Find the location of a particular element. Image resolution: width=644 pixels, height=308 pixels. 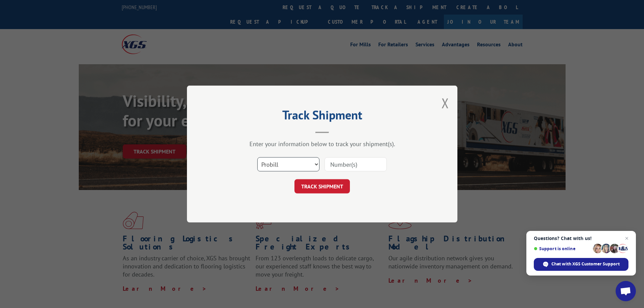

div: Chat with XGS Customer Support is located at coordinates (581, 265).